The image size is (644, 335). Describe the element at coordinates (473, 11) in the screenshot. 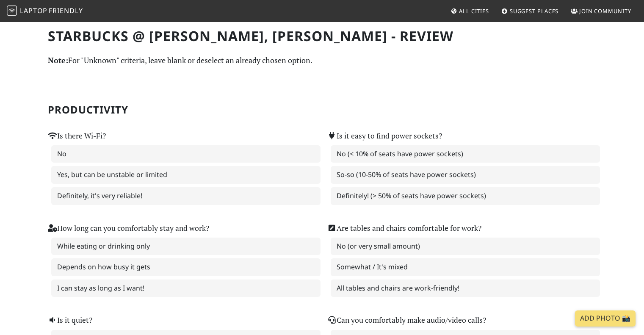

I see `span: All Cities` at that location.